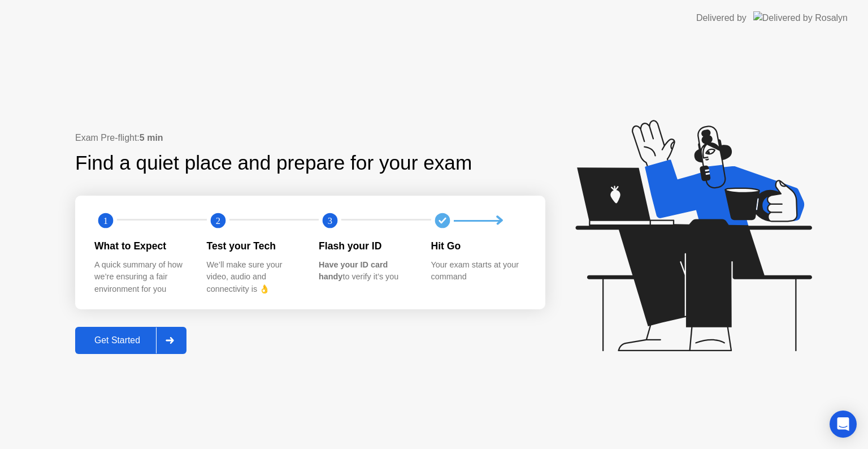 The width and height of the screenshot is (868, 449). Describe the element at coordinates (478, 246) in the screenshot. I see `div: Hit Go` at that location.